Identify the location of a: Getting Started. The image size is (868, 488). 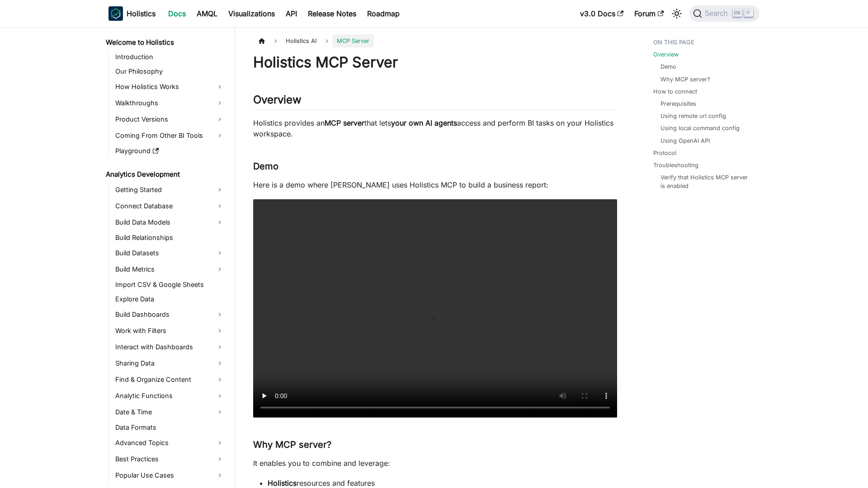
(170, 190).